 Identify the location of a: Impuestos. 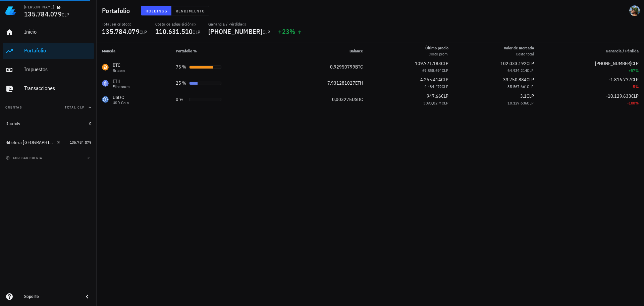
(48, 70).